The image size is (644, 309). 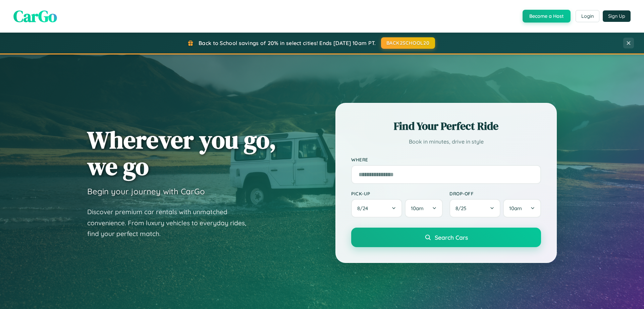 I want to click on label: Pick-up, so click(x=397, y=193).